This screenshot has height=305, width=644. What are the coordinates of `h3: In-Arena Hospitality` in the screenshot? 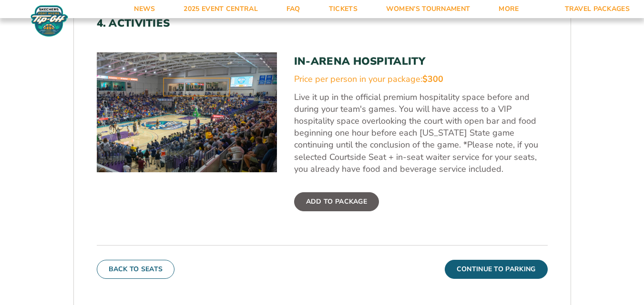 It's located at (421, 61).